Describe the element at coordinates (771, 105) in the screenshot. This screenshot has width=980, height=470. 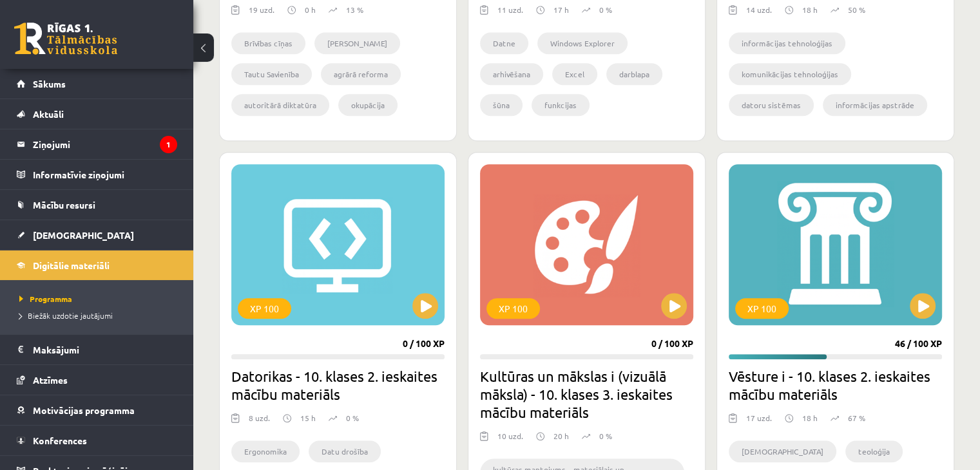
I see `li: datoru sistēmas` at that location.